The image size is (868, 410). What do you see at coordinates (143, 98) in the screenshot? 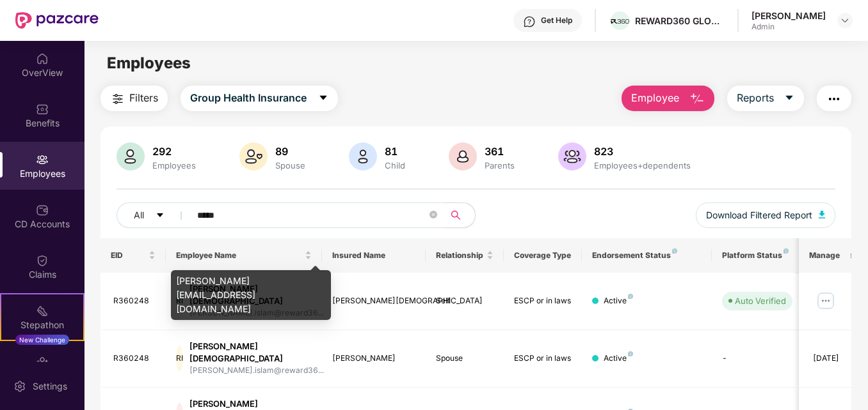
I see `span: Filters` at bounding box center [143, 98].